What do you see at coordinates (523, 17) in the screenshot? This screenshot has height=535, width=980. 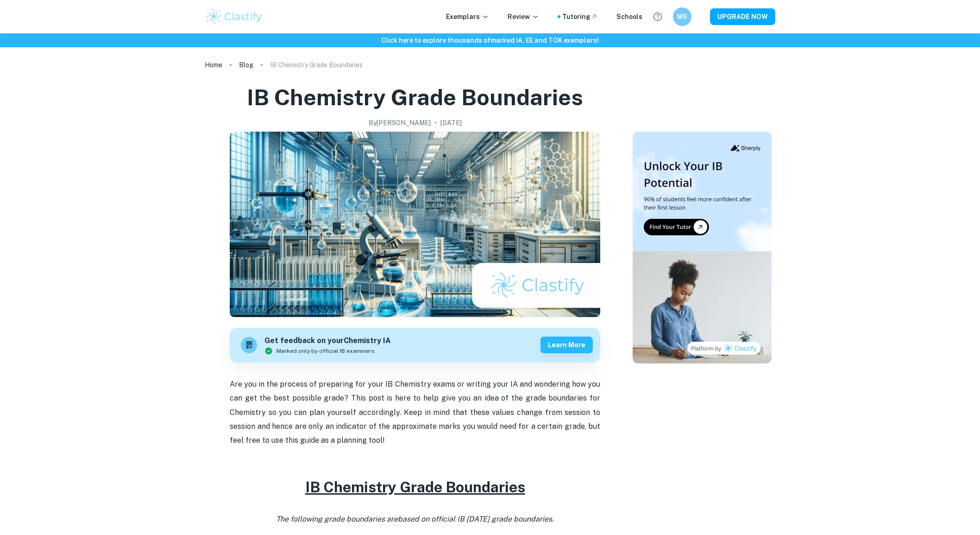 I see `p: Review` at bounding box center [523, 17].